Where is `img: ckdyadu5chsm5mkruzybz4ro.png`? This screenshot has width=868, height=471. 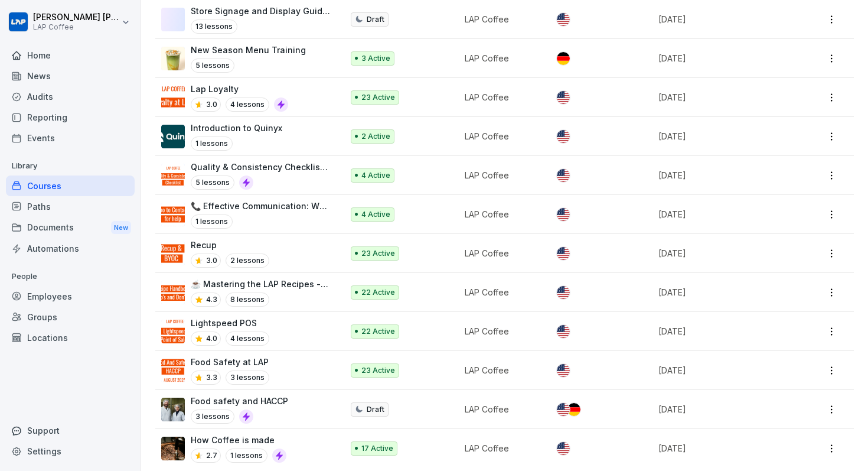 img: ckdyadu5chsm5mkruzybz4ro.png is located at coordinates (173, 136).